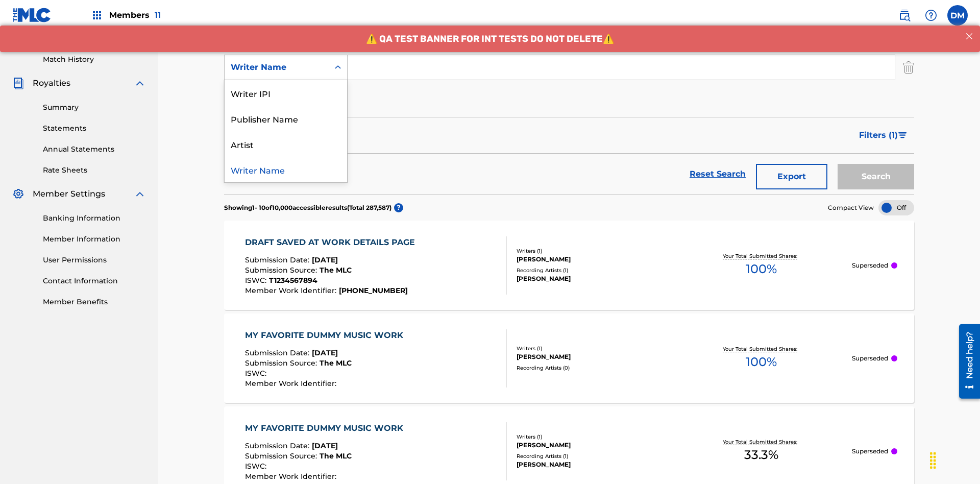 This screenshot has width=980, height=484. What do you see at coordinates (851, 208) in the screenshot?
I see `span: Compact View` at bounding box center [851, 208].